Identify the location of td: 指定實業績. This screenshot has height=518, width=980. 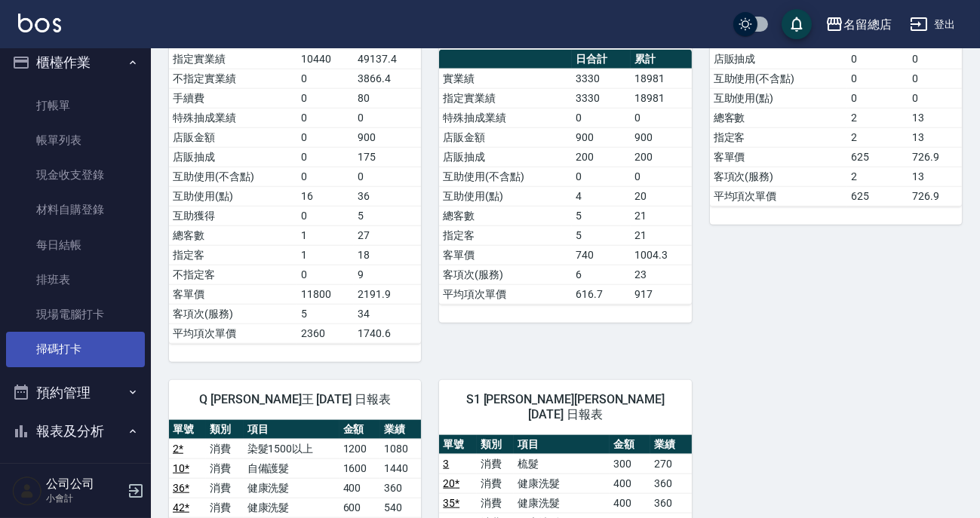
(506, 98).